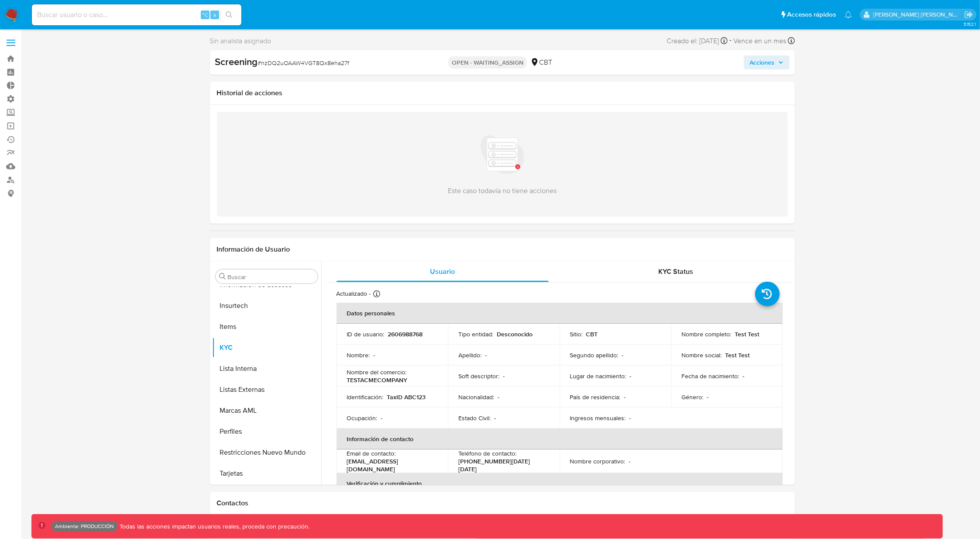 Image resolution: width=980 pixels, height=539 pixels. What do you see at coordinates (137, 15) in the screenshot?
I see `input: Buscar usuario o caso...` at bounding box center [137, 15].